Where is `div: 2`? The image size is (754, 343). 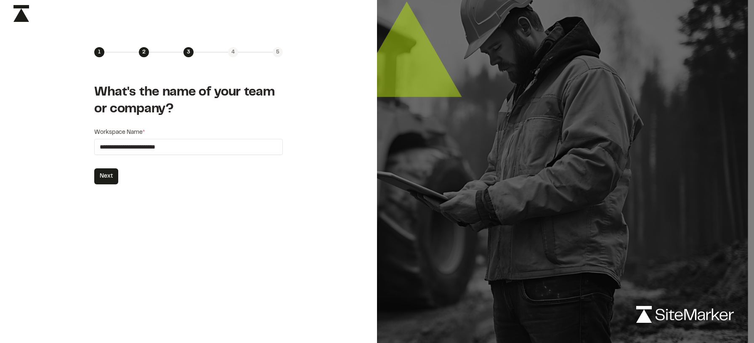
div: 2 is located at coordinates (144, 52).